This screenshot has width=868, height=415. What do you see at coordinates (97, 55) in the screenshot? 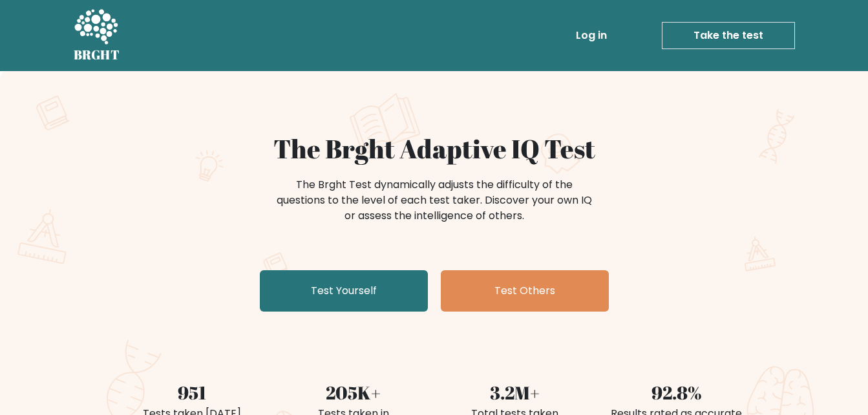
I see `h5: BRGHT` at bounding box center [97, 55].